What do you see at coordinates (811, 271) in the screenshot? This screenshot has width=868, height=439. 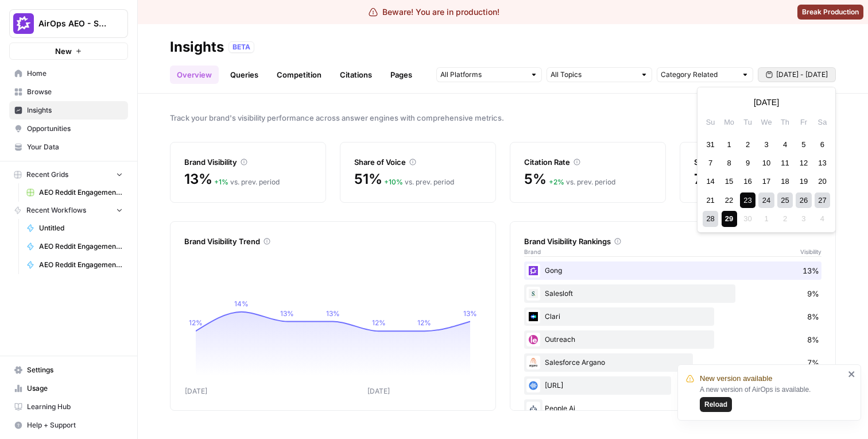 I see `span: 13%` at bounding box center [811, 271].